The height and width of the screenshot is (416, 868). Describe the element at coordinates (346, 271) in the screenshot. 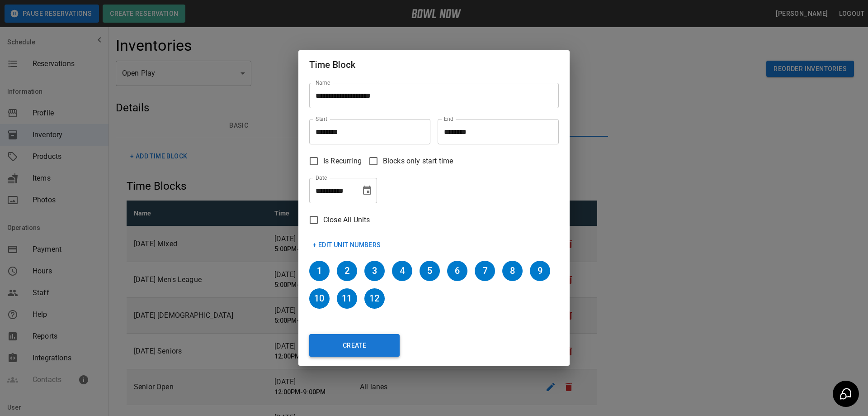

I see `h6: 2` at that location.